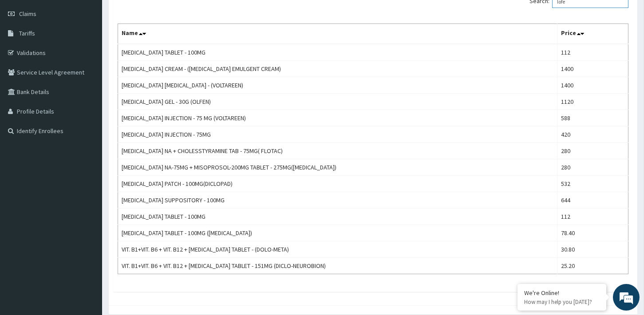  Describe the element at coordinates (28, 14) in the screenshot. I see `span: Claims` at that location.